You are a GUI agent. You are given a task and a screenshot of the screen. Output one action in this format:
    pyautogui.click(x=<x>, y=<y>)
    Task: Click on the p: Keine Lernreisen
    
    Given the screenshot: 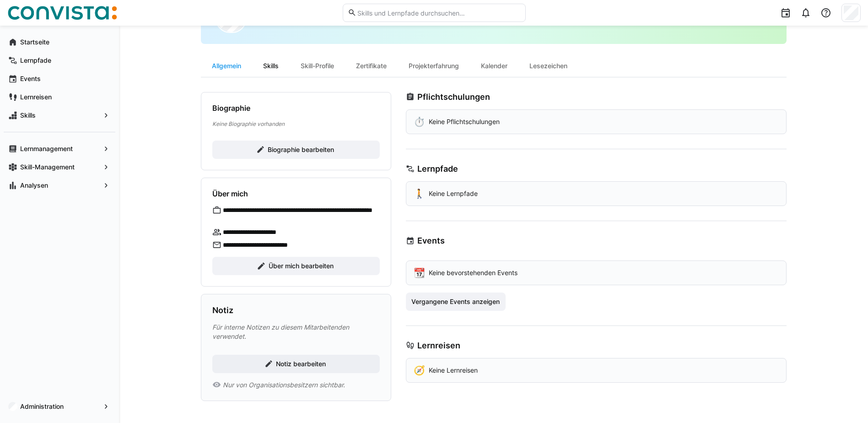 What is the action you would take?
    pyautogui.click(x=453, y=371)
    